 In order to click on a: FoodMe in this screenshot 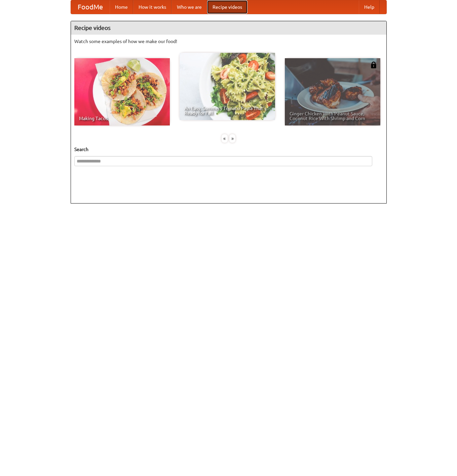, I will do `click(90, 7)`.